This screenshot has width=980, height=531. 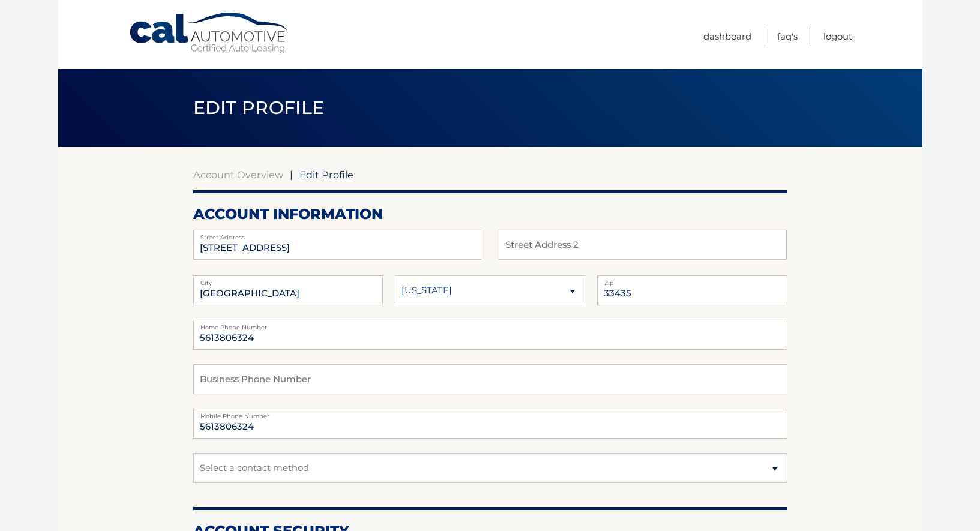 I want to click on label: Home Phone Number, so click(x=490, y=325).